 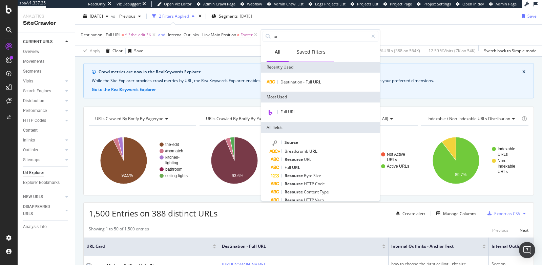 What do you see at coordinates (297, 246) in the screenshot?
I see `span: Destination - Full URL` at bounding box center [297, 246].